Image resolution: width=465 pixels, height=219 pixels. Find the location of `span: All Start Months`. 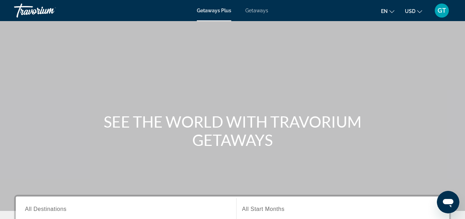

span: All Start Months is located at coordinates (263, 209).